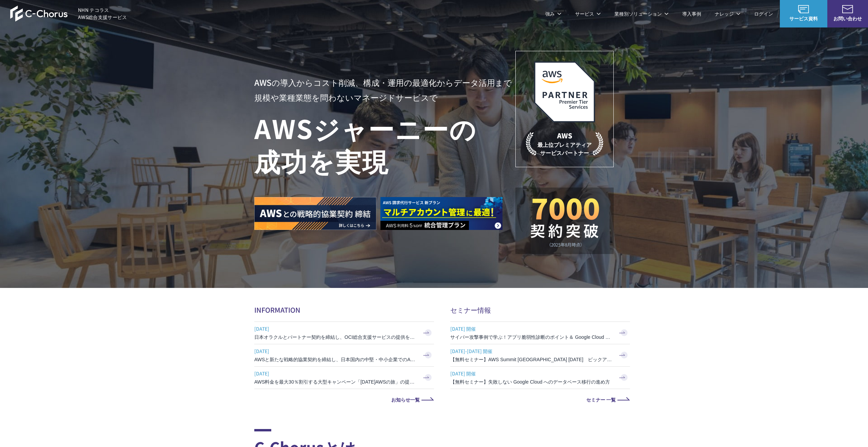 This screenshot has width=868, height=447. I want to click on p: サービス, so click(588, 14).